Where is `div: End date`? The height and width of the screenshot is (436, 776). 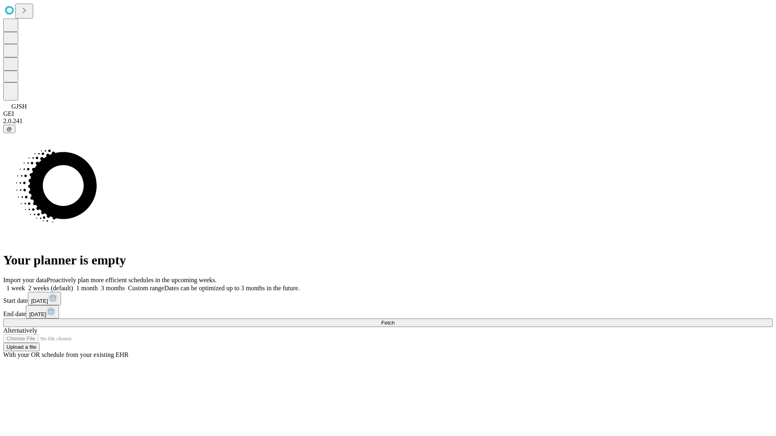
div: End date is located at coordinates (388, 312).